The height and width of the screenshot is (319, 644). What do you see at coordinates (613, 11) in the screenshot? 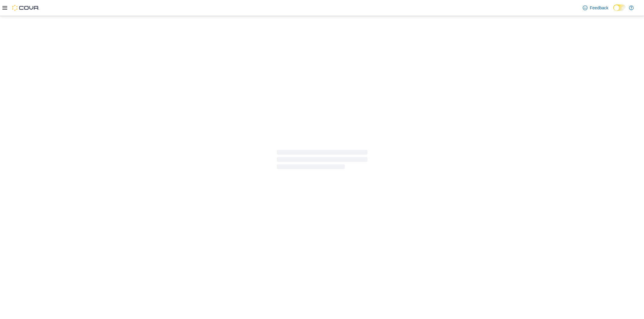
I see `span: Dark Mode` at bounding box center [613, 11].